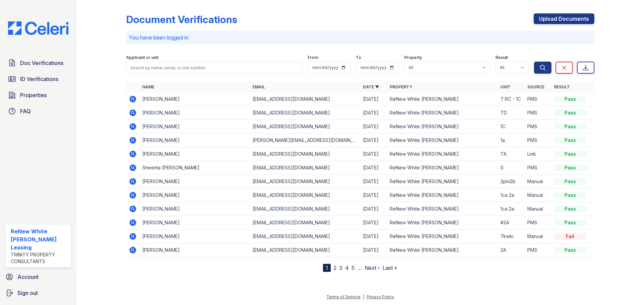 The image size is (644, 305). I want to click on a: 4, so click(347, 268).